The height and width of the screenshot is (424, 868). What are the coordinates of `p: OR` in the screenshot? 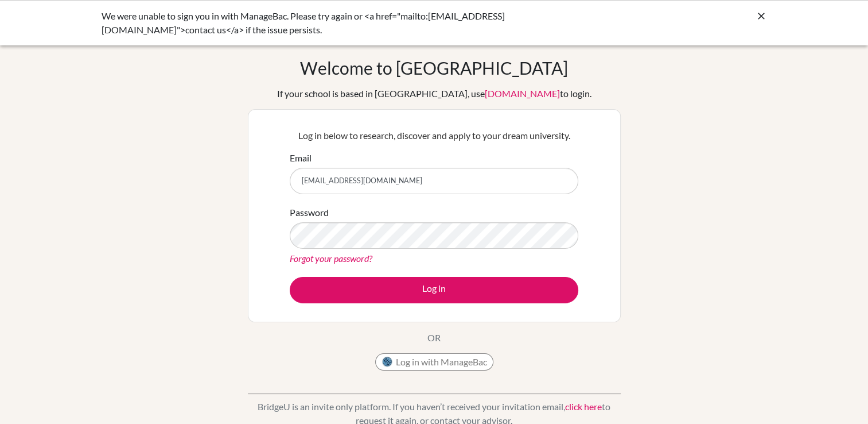 It's located at (434, 338).